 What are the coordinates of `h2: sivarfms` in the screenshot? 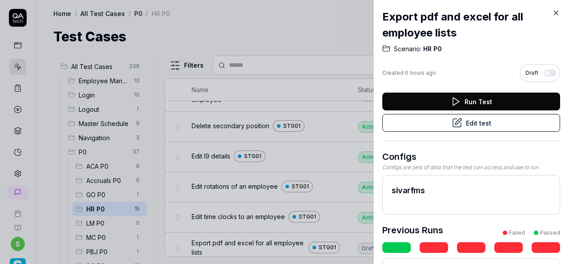 It's located at (472, 190).